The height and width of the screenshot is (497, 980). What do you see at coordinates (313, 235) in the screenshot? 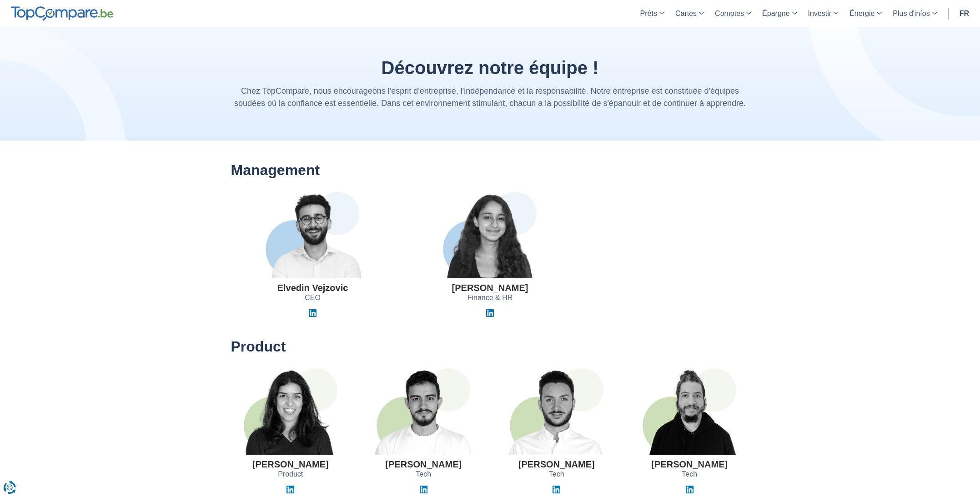
I see `img: Elvedin Vejzovic` at bounding box center [313, 235].